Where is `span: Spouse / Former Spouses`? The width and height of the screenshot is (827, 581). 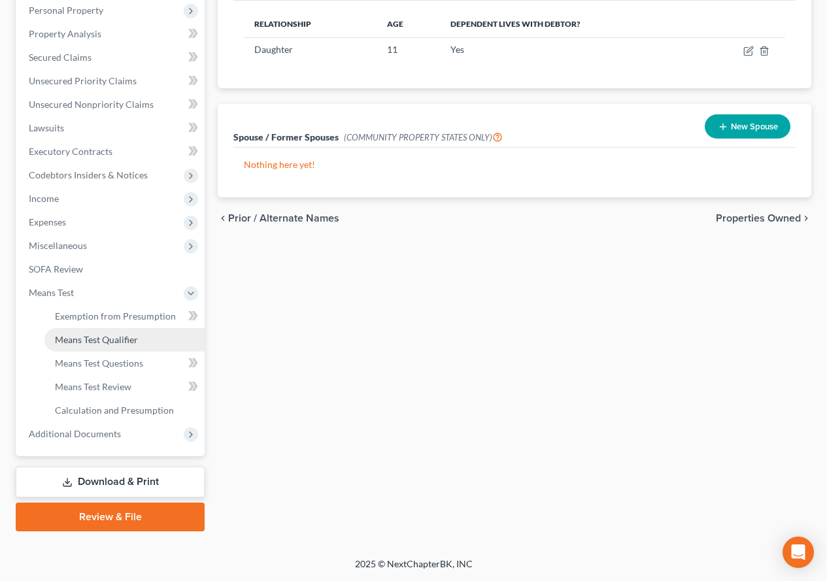 span: Spouse / Former Spouses is located at coordinates (286, 137).